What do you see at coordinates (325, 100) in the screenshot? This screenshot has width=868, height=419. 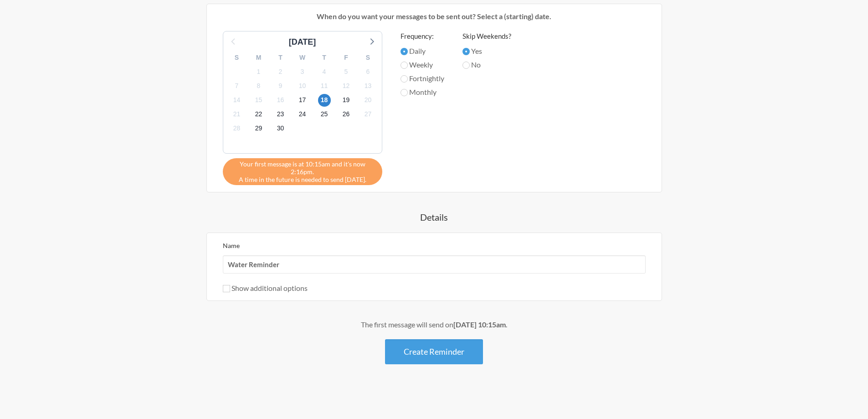 I see `span: Saturday, October 18, 2025` at bounding box center [325, 100].